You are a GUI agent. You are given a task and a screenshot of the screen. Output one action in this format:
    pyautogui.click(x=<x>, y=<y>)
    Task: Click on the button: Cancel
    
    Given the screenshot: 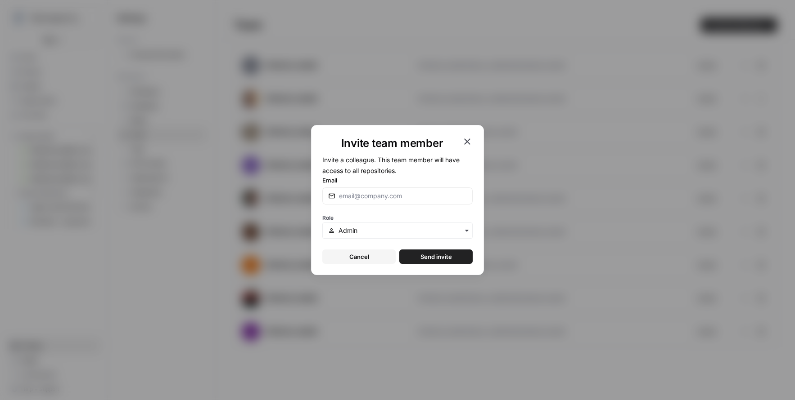 What is the action you would take?
    pyautogui.click(x=359, y=257)
    